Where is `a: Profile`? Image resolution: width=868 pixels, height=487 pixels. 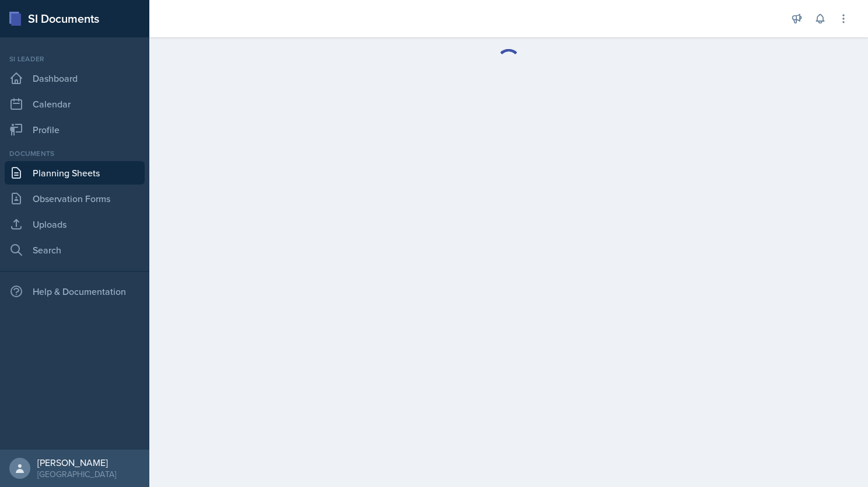 a: Profile is located at coordinates (75, 130).